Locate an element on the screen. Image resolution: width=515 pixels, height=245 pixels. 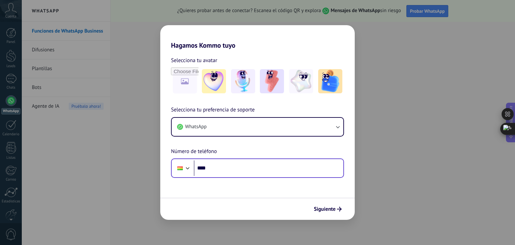
img: -4.jpeg is located at coordinates (301, 81).